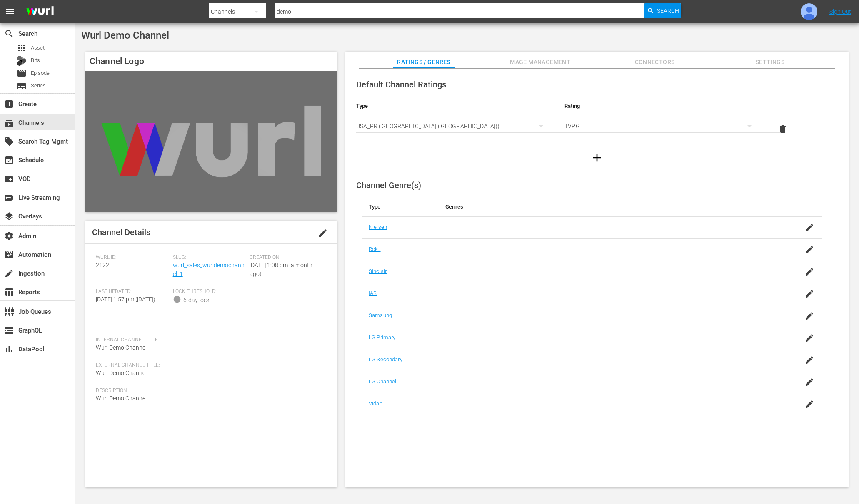 This screenshot has width=859, height=504. Describe the element at coordinates (121, 232) in the screenshot. I see `span: Channel Details` at that location.